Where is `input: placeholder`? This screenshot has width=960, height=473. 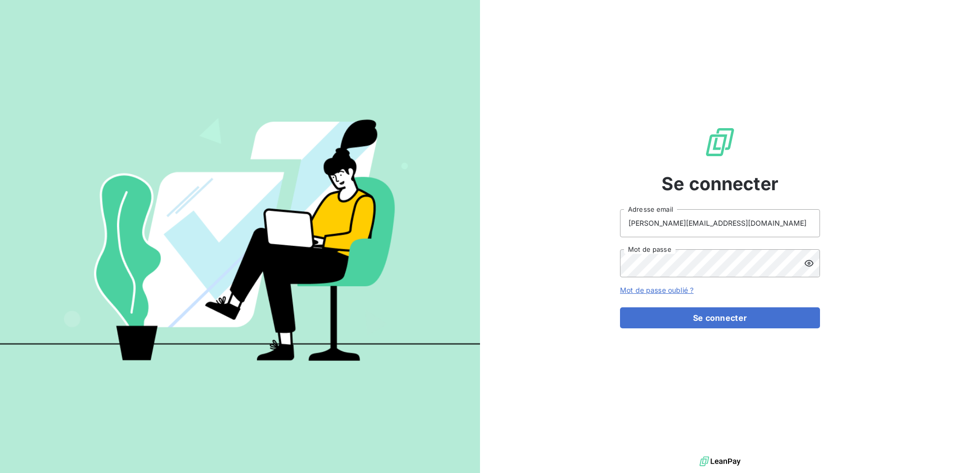 input: placeholder is located at coordinates (720, 223).